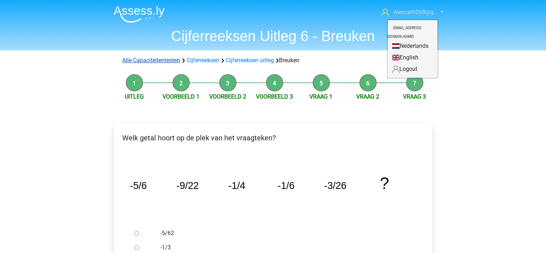 The width and height of the screenshot is (546, 253). What do you see at coordinates (415, 96) in the screenshot?
I see `a: Vraag 3` at bounding box center [415, 96].